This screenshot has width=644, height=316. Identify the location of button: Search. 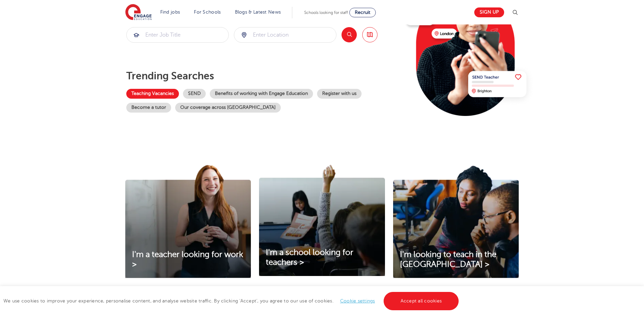
(349, 34).